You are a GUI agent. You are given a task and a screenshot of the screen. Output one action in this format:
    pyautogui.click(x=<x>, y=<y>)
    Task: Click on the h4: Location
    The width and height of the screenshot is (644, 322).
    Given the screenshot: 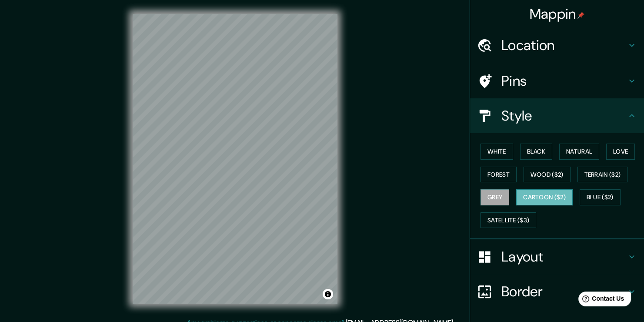 What is the action you would take?
    pyautogui.click(x=564, y=45)
    